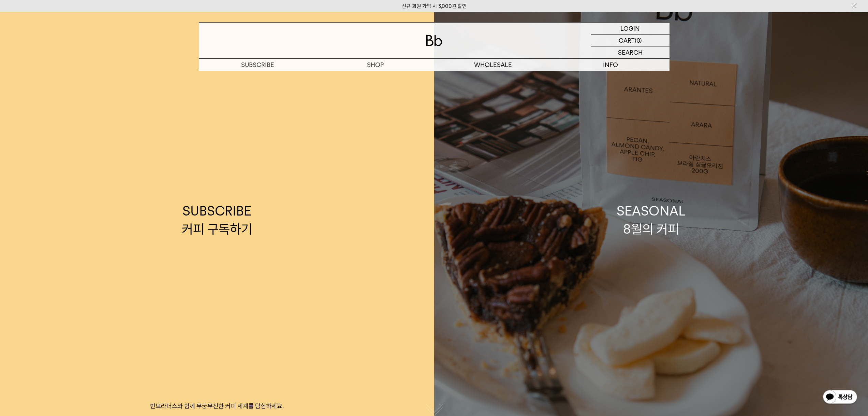 The height and width of the screenshot is (416, 868). Describe the element at coordinates (217, 220) in the screenshot. I see `div: SUBSCRIBE 커피 구독하기` at that location.